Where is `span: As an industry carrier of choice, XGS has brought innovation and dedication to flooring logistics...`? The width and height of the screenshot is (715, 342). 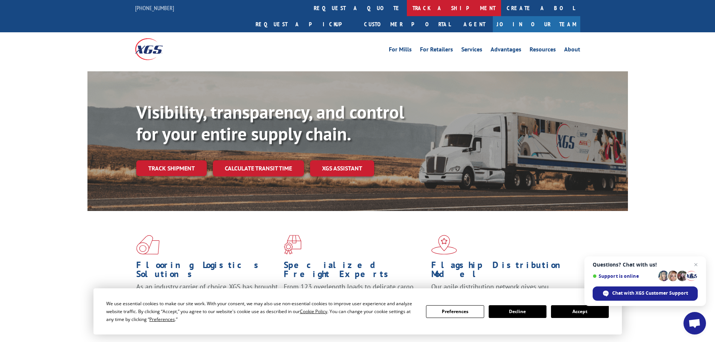 span: As an industry carrier of choice, XGS has brought innovation and dedication to flooring logistics... is located at coordinates (207, 295).